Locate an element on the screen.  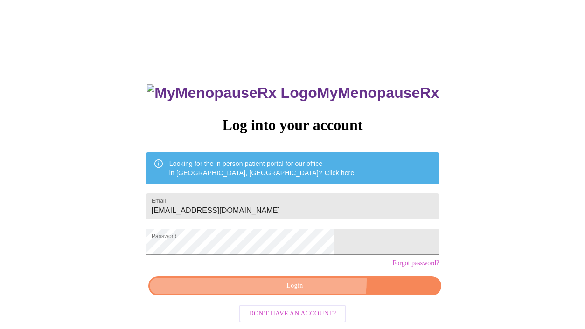
a: Don't have an account? is located at coordinates (292, 313).